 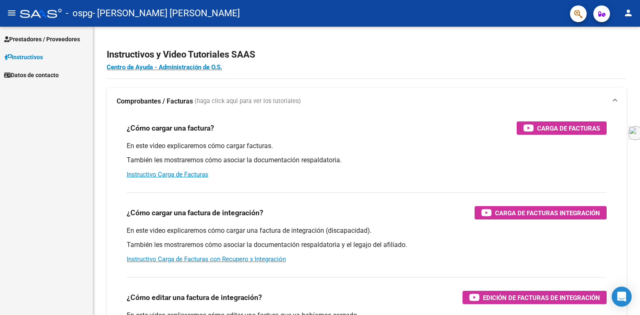 I want to click on a: Centro de Ayuda - Administración de O.S., so click(x=164, y=67).